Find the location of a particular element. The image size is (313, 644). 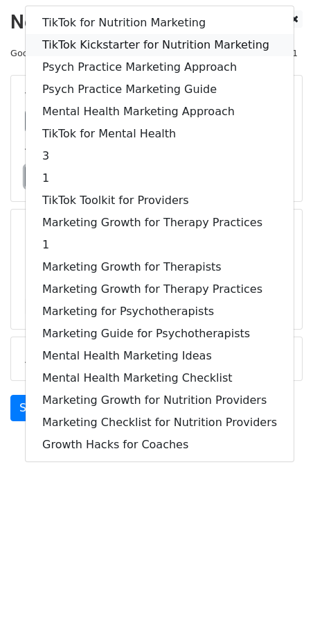

h2: New Campaign is located at coordinates (156, 22).